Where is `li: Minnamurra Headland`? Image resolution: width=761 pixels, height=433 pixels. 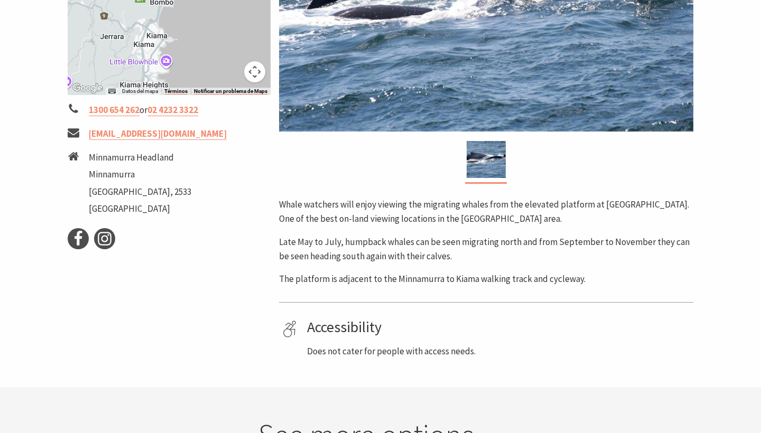 li: Minnamurra Headland is located at coordinates (140, 157).